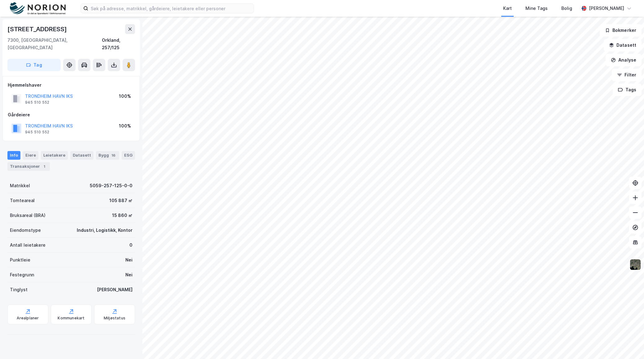 The height and width of the screenshot is (359, 644). I want to click on div: Arealplaner, so click(28, 318).